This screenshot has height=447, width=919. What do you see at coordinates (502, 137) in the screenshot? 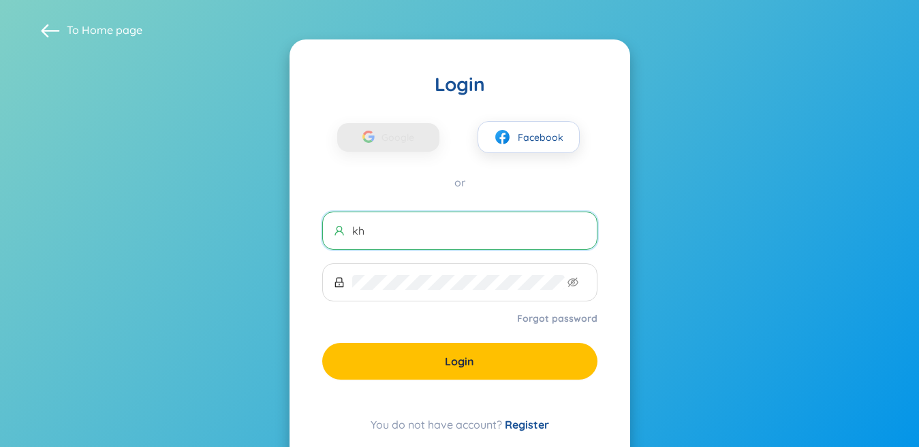
I see `img: facebook` at bounding box center [502, 137].